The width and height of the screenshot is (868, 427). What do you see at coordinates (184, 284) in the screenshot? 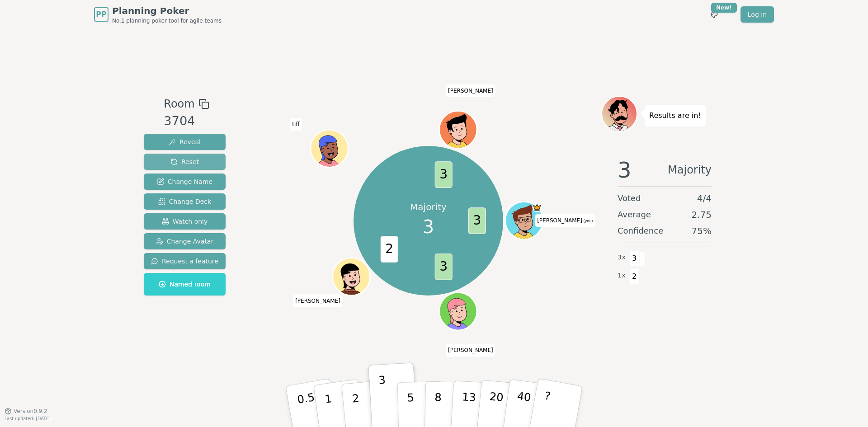
I see `button: Named room` at bounding box center [184, 284].